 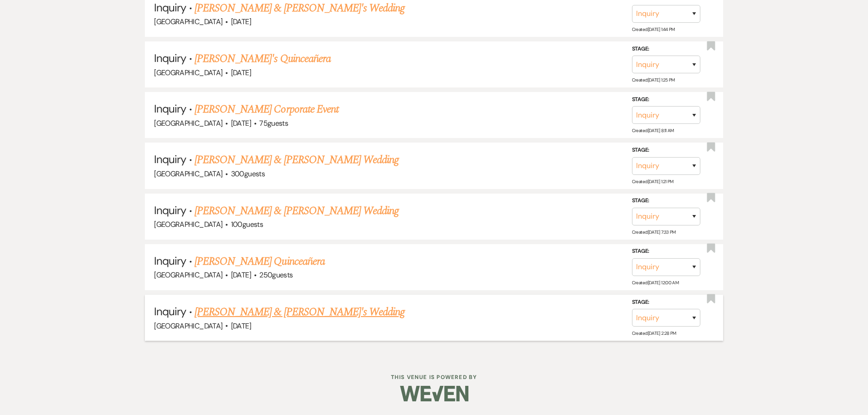 I want to click on span: 75 guests, so click(x=273, y=123).